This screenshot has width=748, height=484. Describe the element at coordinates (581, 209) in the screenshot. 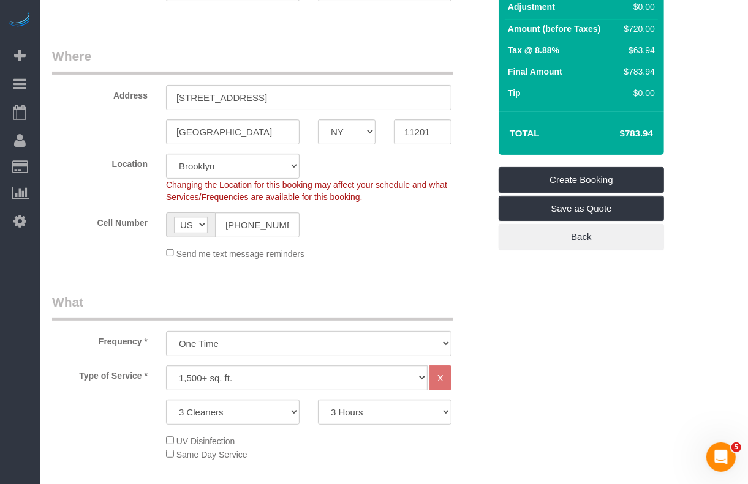

I see `a: Save as Quote` at that location.